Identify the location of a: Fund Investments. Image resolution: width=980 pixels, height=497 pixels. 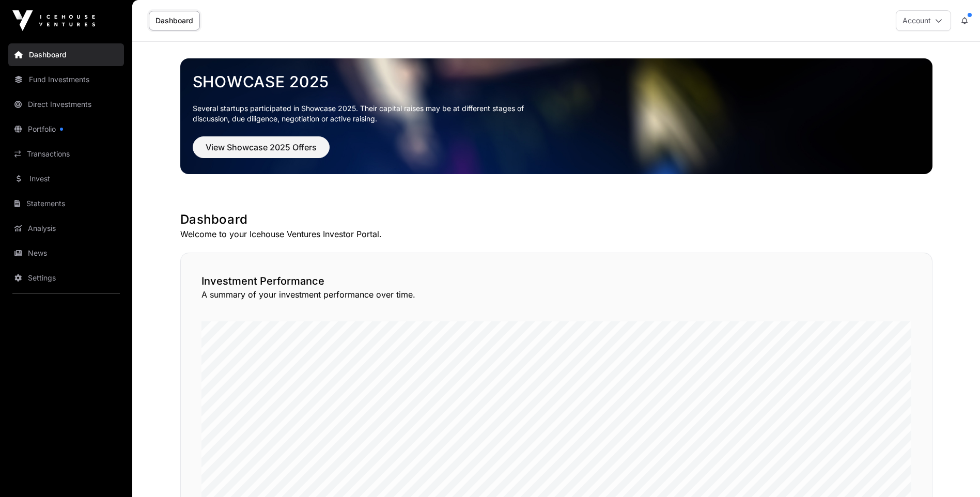
(66, 79).